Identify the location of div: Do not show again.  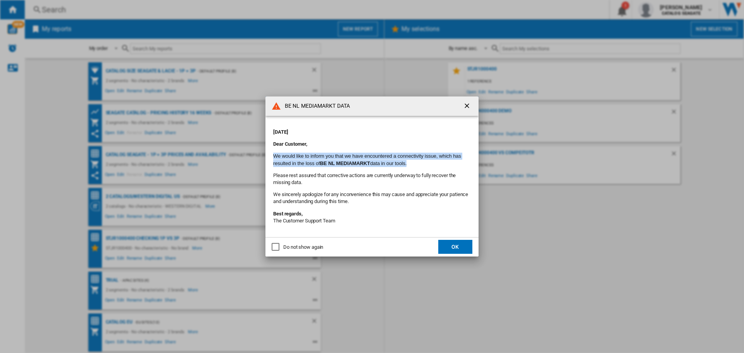
(303, 247).